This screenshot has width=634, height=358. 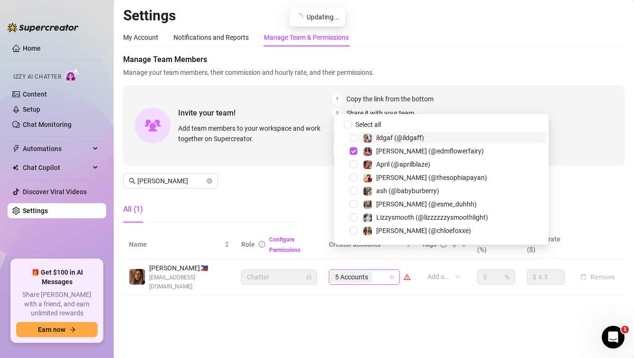 What do you see at coordinates (211, 37) in the screenshot?
I see `div: Notifications and Reports` at bounding box center [211, 37].